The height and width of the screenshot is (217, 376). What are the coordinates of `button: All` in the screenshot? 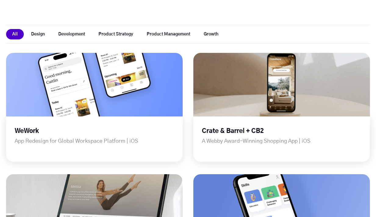 It's located at (15, 34).